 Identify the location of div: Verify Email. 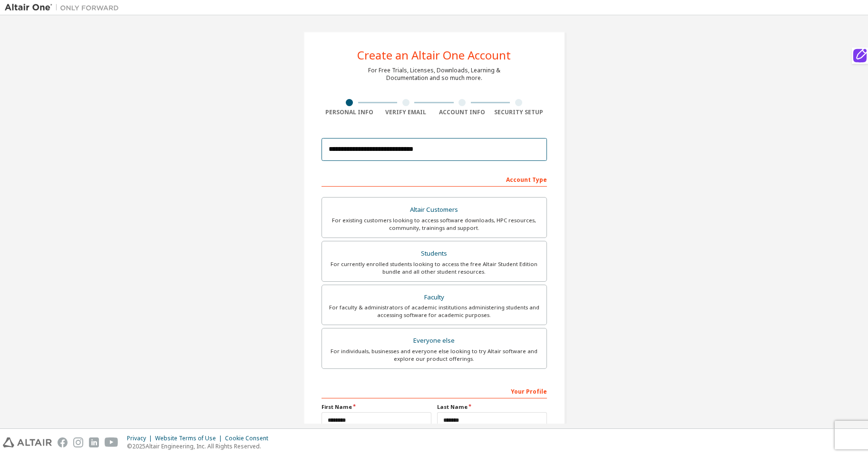
(405, 112).